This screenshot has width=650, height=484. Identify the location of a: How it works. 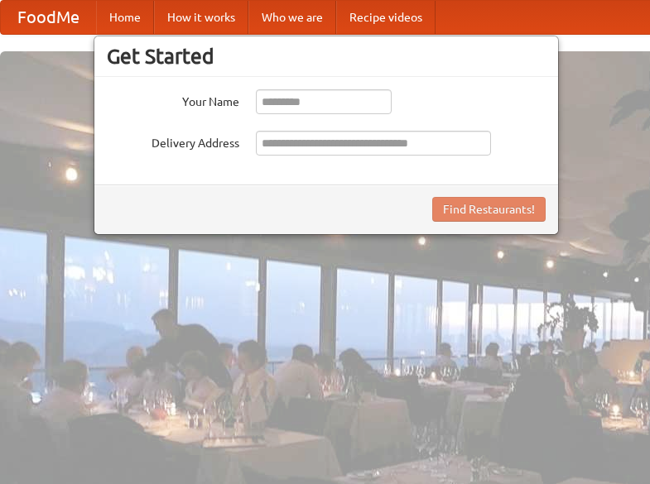
(201, 17).